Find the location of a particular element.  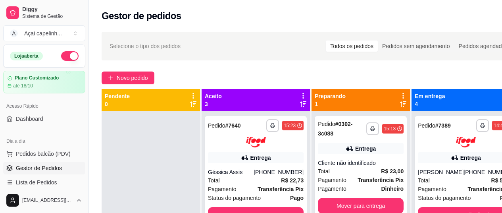

strong: R$ 23,00 is located at coordinates (392, 171).